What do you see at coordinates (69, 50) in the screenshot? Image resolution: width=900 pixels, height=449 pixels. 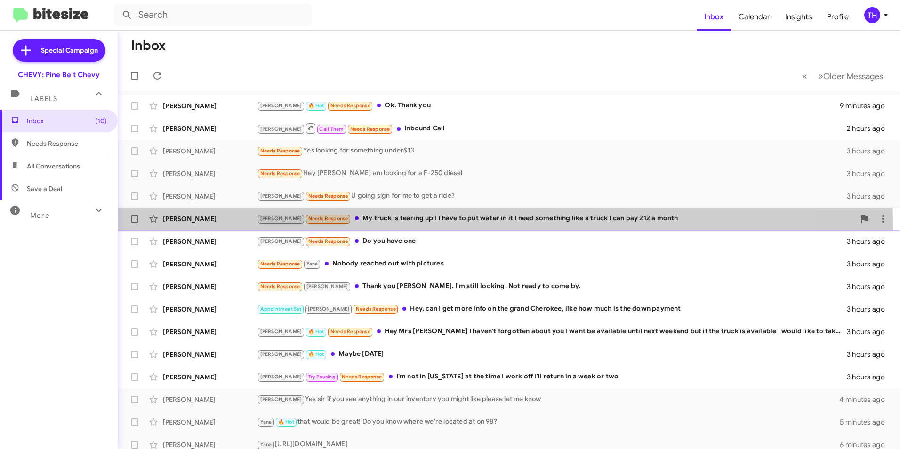 I see `span: Special Campaign` at bounding box center [69, 50].